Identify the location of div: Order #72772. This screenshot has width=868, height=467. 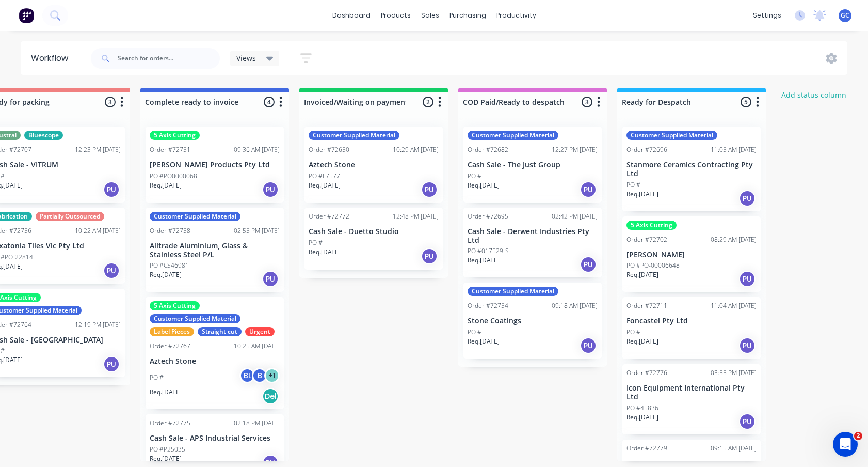
(329, 216).